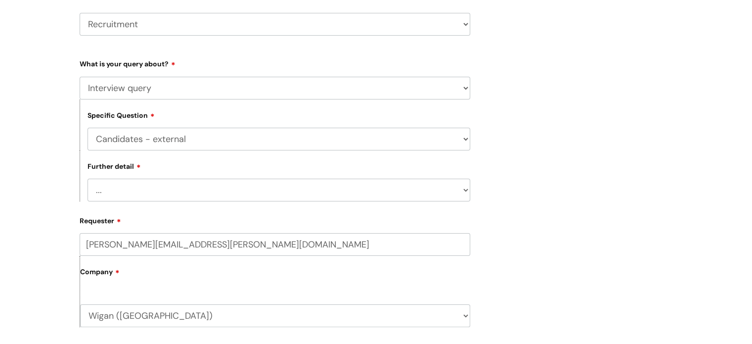  I want to click on label: Requester, so click(275, 219).